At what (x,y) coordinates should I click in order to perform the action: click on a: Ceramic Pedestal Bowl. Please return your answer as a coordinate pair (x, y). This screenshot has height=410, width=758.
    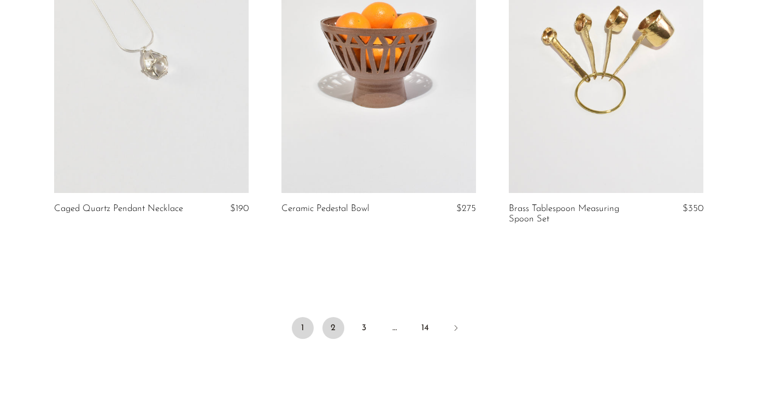
    Looking at the image, I should click on (325, 209).